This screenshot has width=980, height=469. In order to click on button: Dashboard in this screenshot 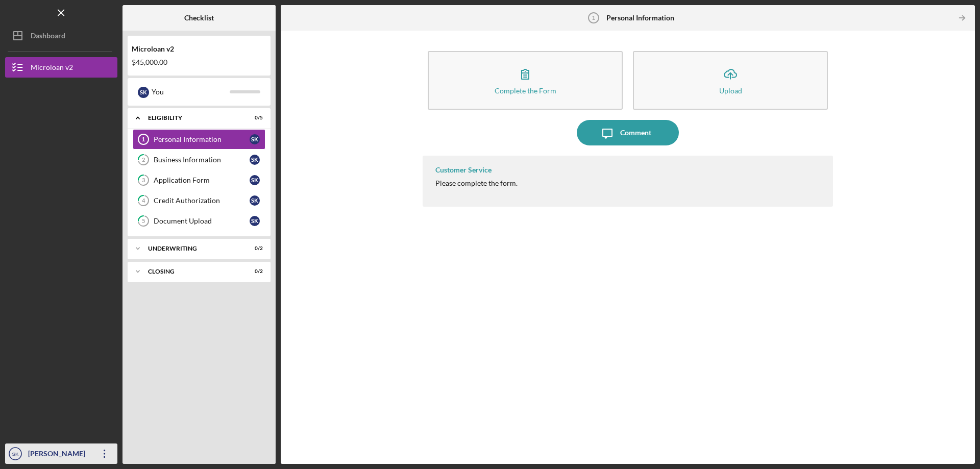, I will do `click(61, 36)`.